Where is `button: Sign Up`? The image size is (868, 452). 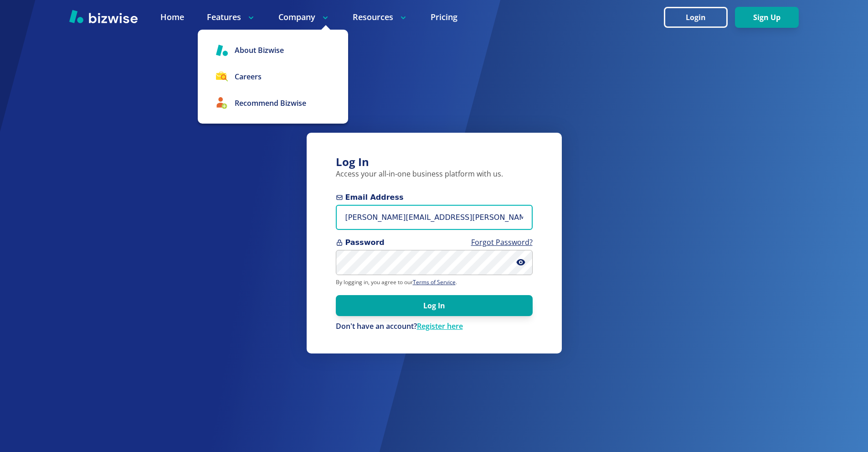 button: Sign Up is located at coordinates (767, 18).